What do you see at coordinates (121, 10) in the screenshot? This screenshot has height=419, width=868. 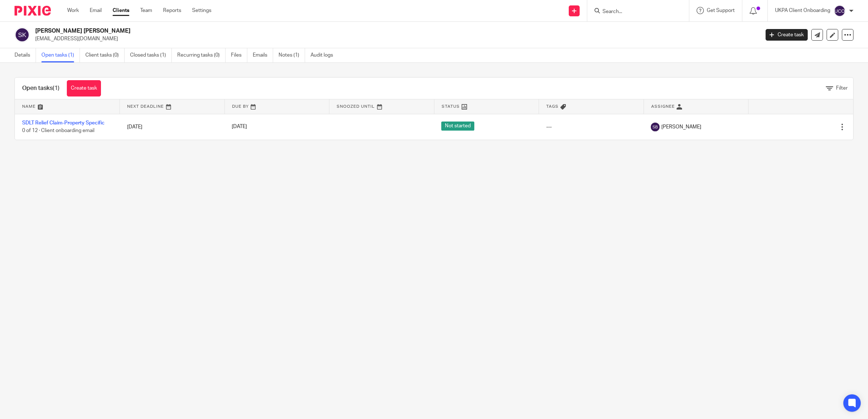 I see `a: Clients` at bounding box center [121, 10].